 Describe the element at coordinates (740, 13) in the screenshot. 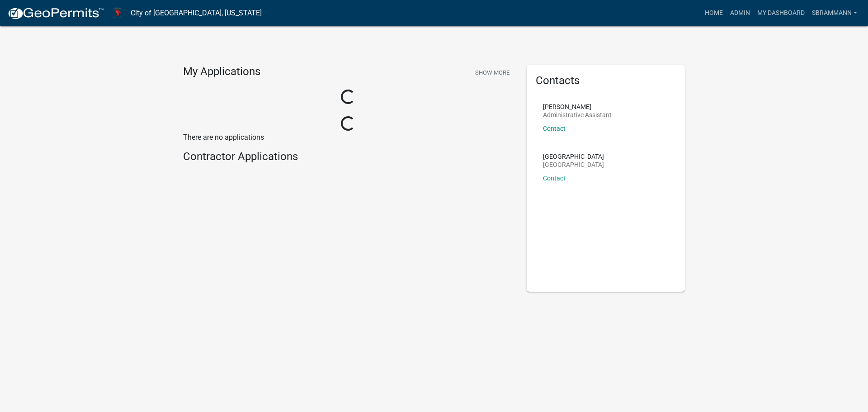

I see `a: Admin` at that location.